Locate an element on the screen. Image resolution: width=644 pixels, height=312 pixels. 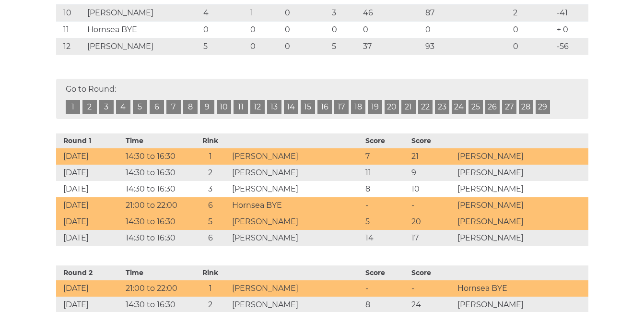
td: 7 is located at coordinates (386, 156).